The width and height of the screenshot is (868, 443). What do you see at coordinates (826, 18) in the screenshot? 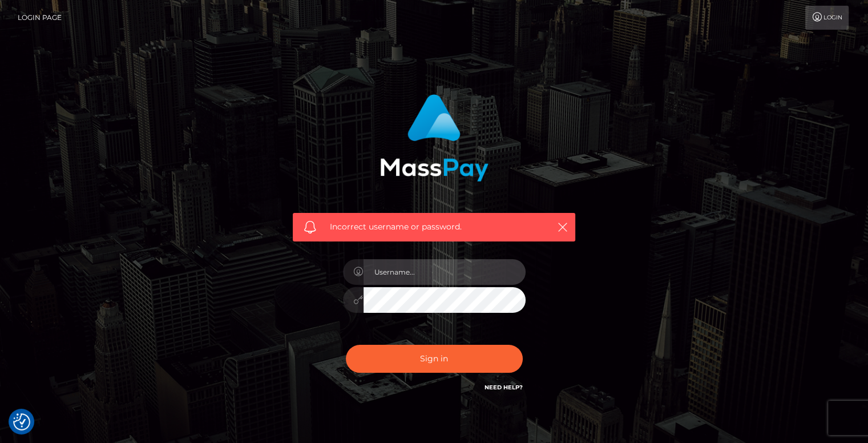
I see `a: Login` at bounding box center [826, 18].